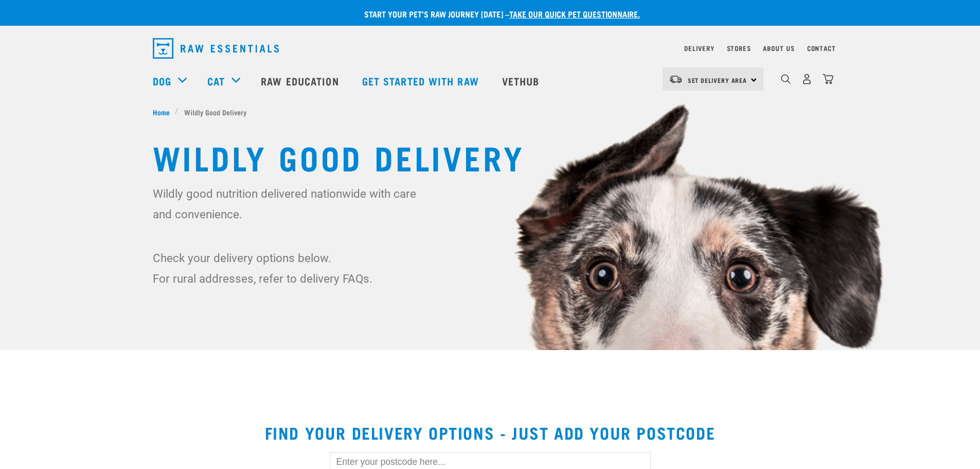  Describe the element at coordinates (490, 49) in the screenshot. I see `nav: dropdown navigation` at that location.